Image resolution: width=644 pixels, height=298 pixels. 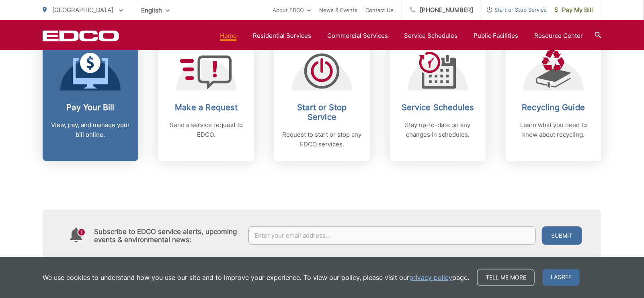 What do you see at coordinates (228, 36) in the screenshot?
I see `a: Home` at bounding box center [228, 36].